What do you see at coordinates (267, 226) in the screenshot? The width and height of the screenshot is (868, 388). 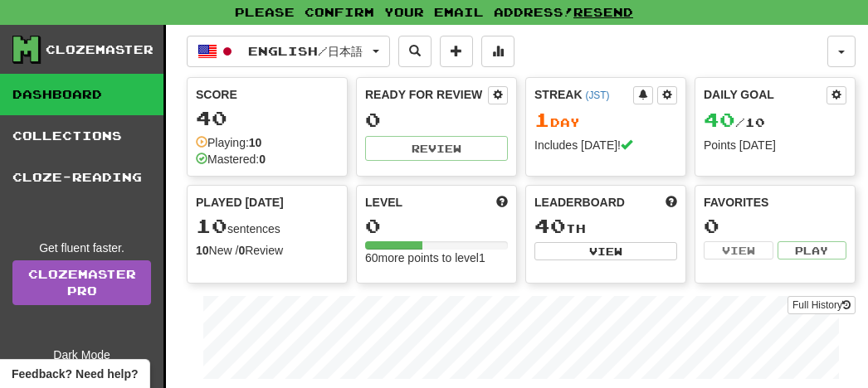 I see `div: sentences` at bounding box center [267, 226].